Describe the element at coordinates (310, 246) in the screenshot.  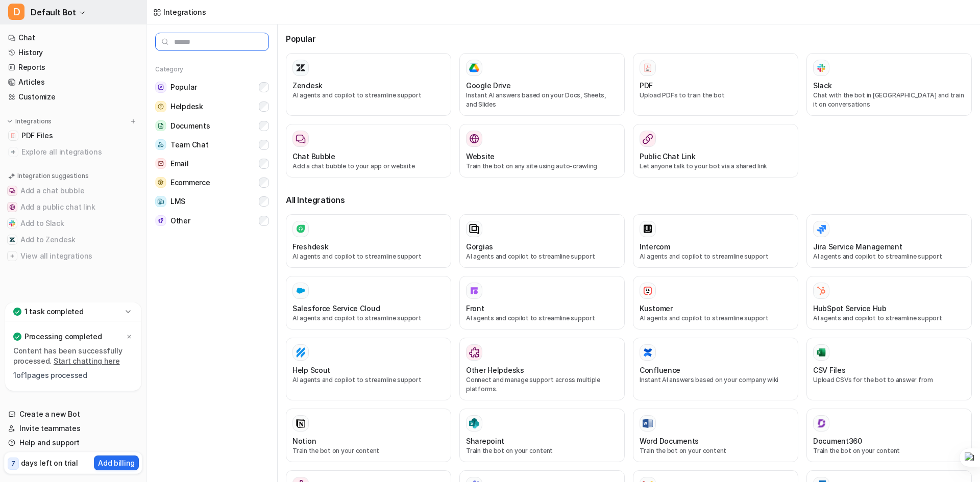
I see `h3: Freshdesk` at that location.